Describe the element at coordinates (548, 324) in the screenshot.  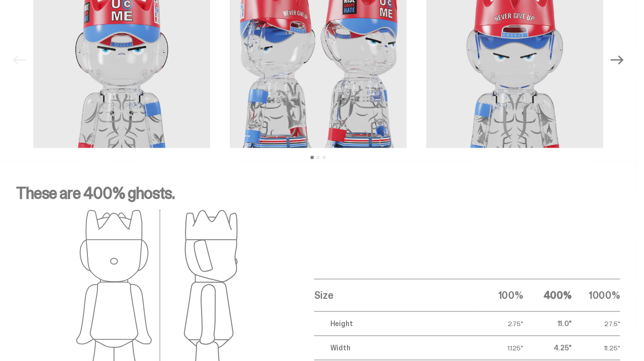
I see `td: 11.0"` at that location.